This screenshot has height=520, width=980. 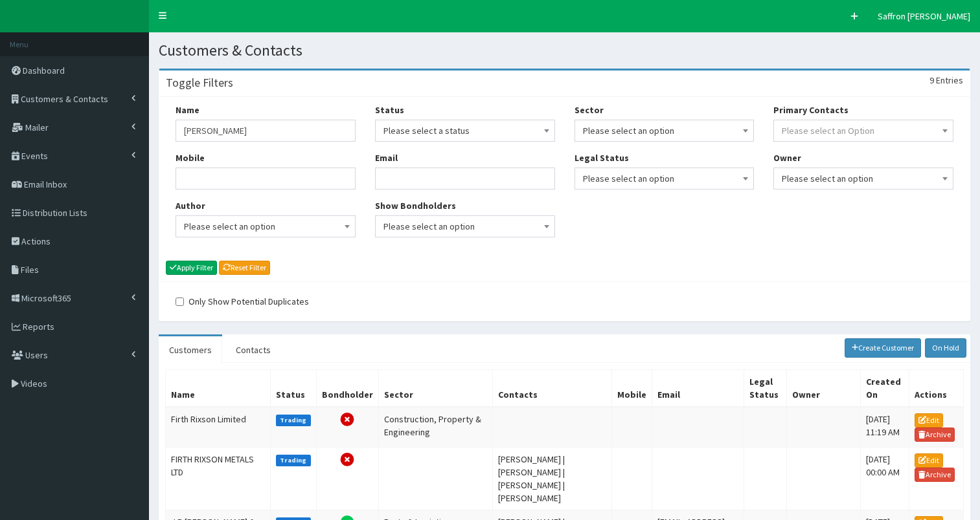 I want to click on span: Users, so click(x=36, y=355).